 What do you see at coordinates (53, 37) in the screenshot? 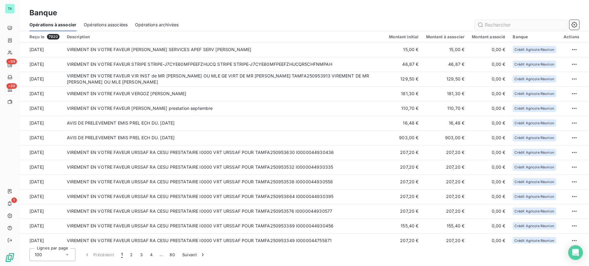
I see `span: 7920` at bounding box center [53, 37].